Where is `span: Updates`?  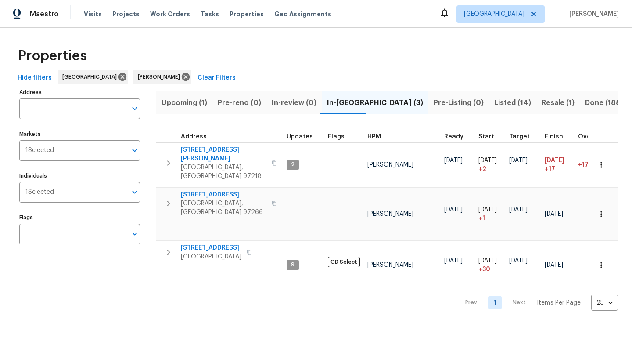
span: Updates is located at coordinates (300, 137).